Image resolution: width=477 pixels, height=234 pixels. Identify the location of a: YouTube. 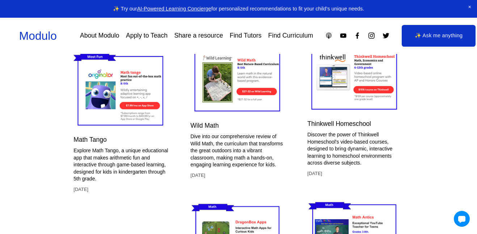
(343, 35).